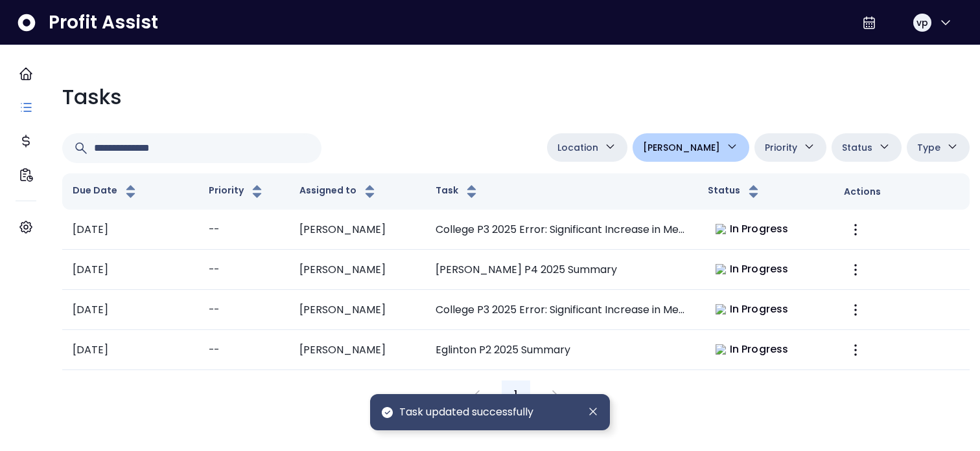 This screenshot has height=451, width=980. What do you see at coordinates (92, 97) in the screenshot?
I see `p: Tasks` at bounding box center [92, 97].